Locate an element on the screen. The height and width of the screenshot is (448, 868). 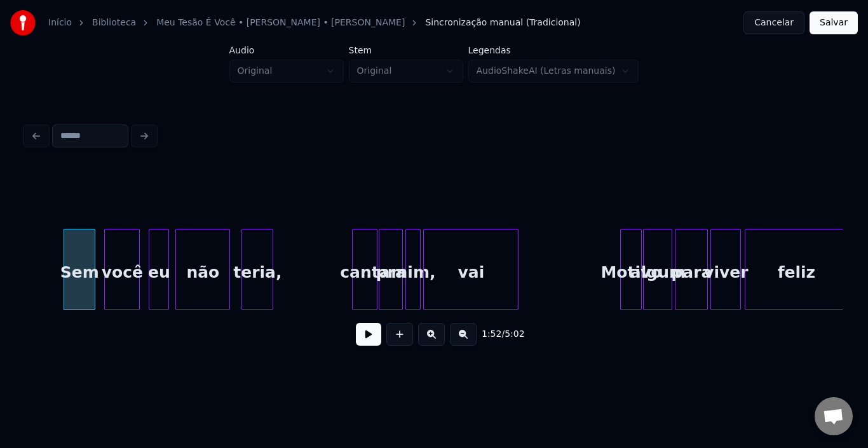
a: Bate-papo aberto is located at coordinates (834, 416).